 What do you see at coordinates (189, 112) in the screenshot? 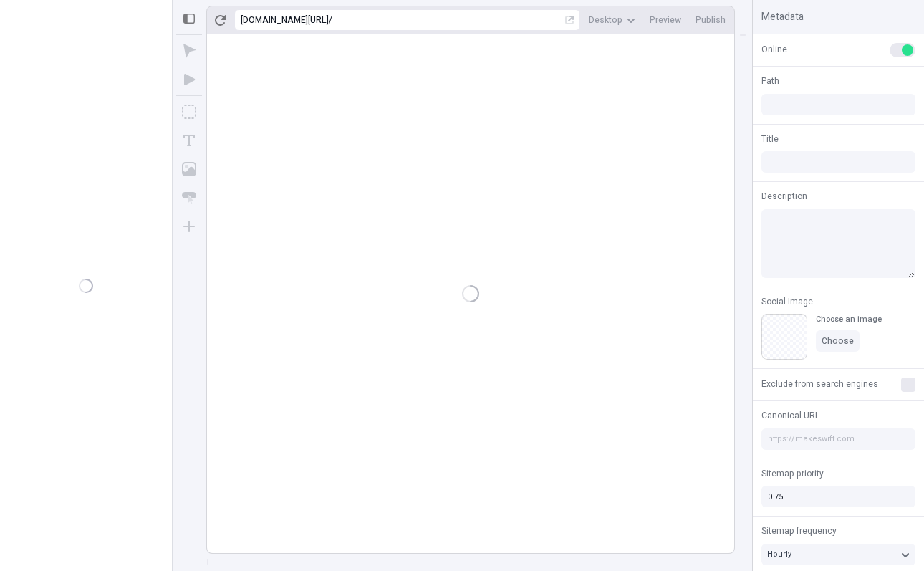
I see `button: Box` at bounding box center [189, 112].